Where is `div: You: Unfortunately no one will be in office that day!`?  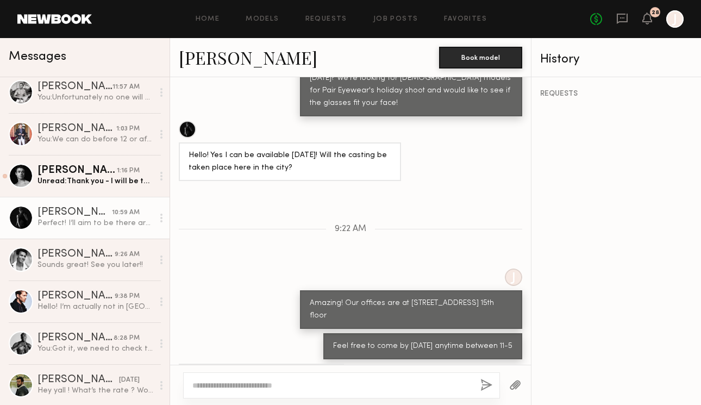 div: You: Unfortunately no one will be in office that day! is located at coordinates (95, 97).